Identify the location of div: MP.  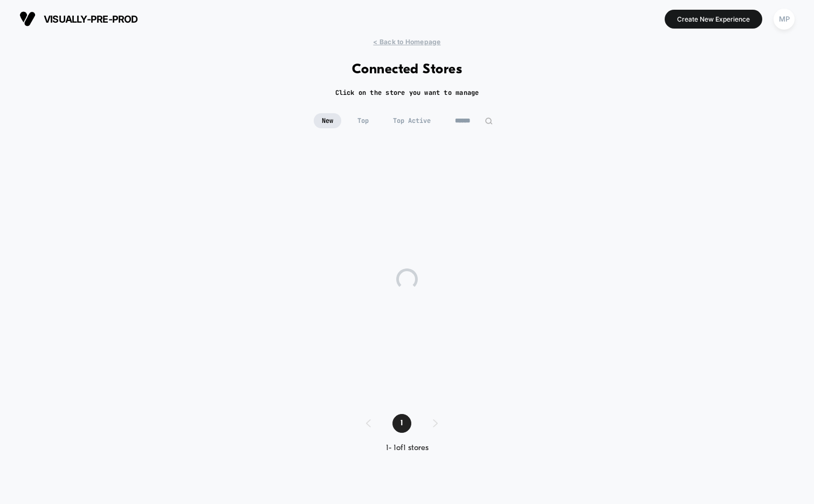
(783, 19).